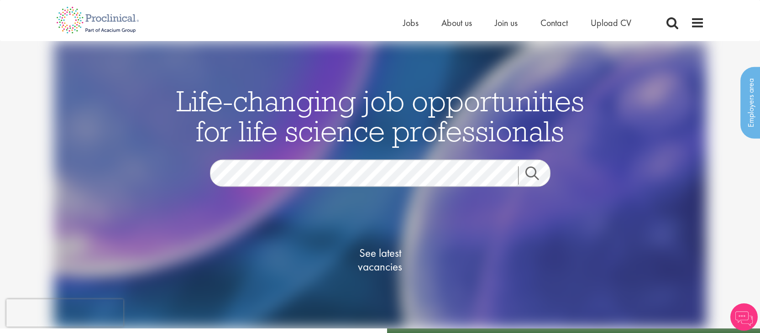 The image size is (760, 333). I want to click on span: See latest vacancies, so click(380, 260).